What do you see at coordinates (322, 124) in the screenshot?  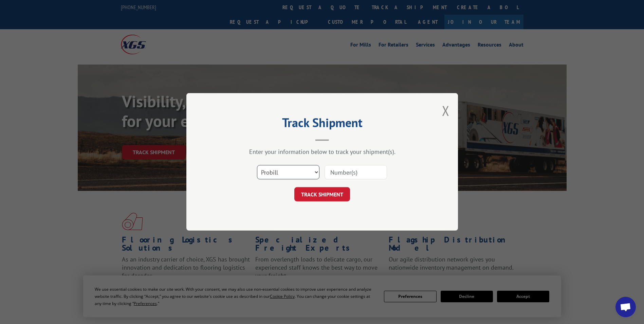 I see `h2: Track Shipment` at bounding box center [322, 124].